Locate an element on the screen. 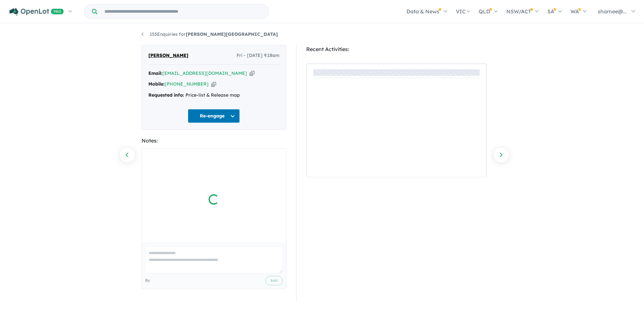 This screenshot has height=326, width=644. div: Recent Activities: is located at coordinates (396, 49).